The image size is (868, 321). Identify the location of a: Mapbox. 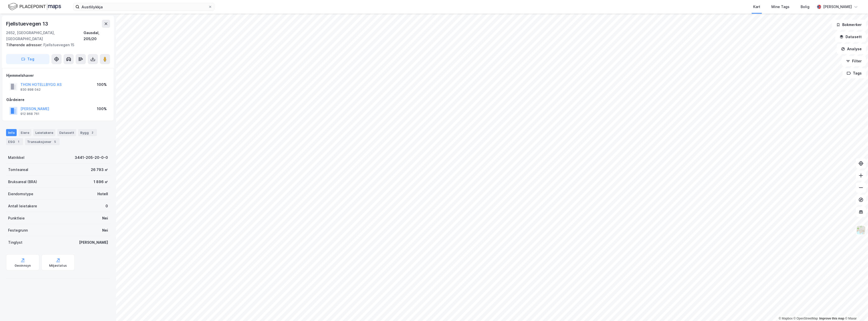
(785, 318).